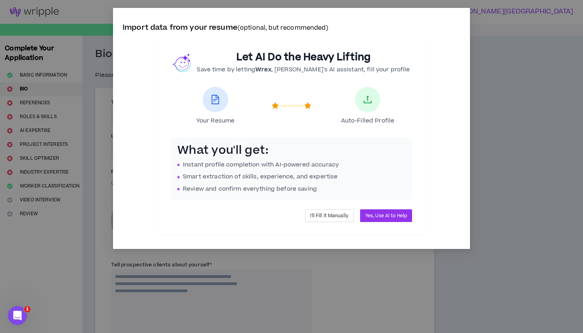 This screenshot has height=333, width=583. I want to click on button: Close, so click(459, 19).